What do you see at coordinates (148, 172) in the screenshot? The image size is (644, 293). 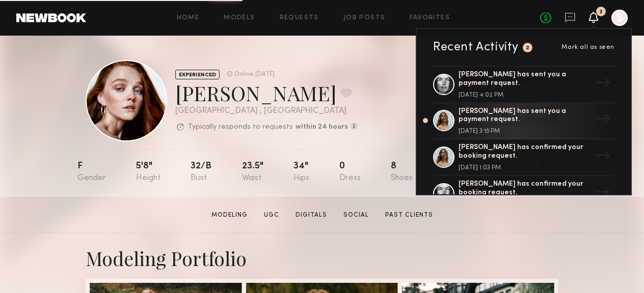 I see `div: 5'8"` at bounding box center [148, 172].